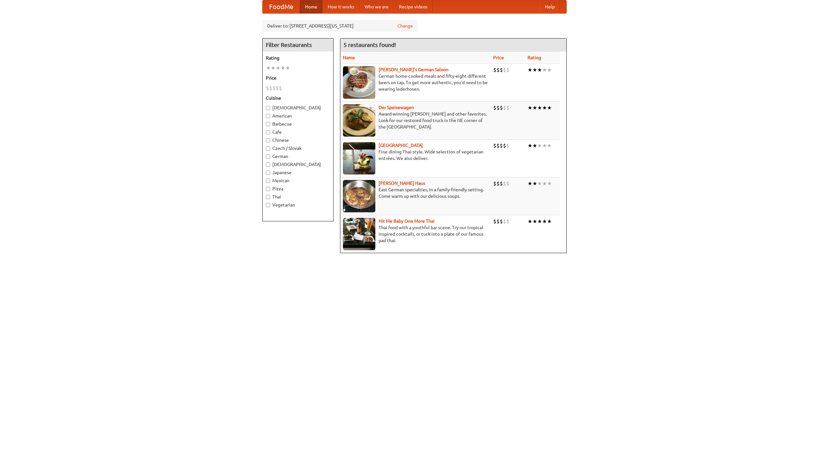  What do you see at coordinates (407, 221) in the screenshot?
I see `a: Hit Me Baby One More Thai` at bounding box center [407, 221].